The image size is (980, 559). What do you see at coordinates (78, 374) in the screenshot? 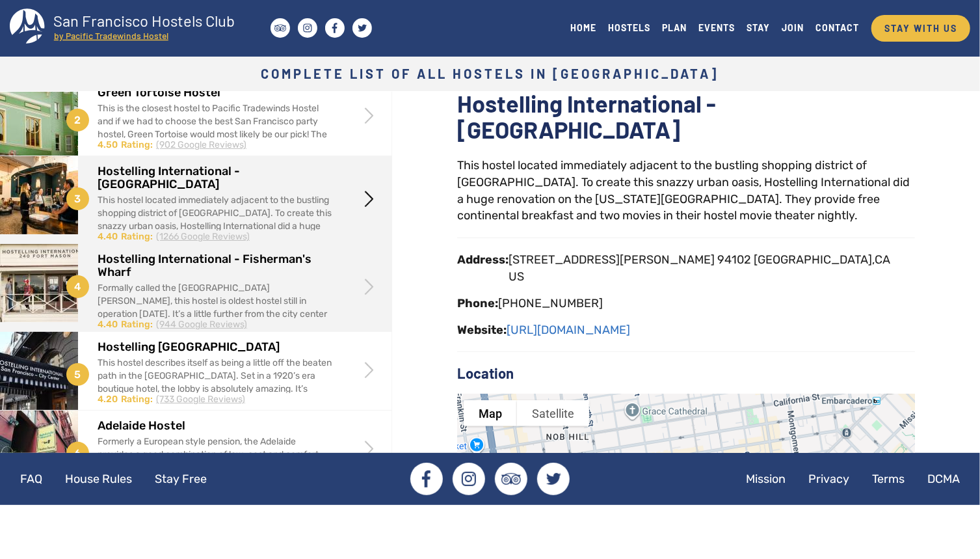
I see `span: 5` at bounding box center [78, 374].